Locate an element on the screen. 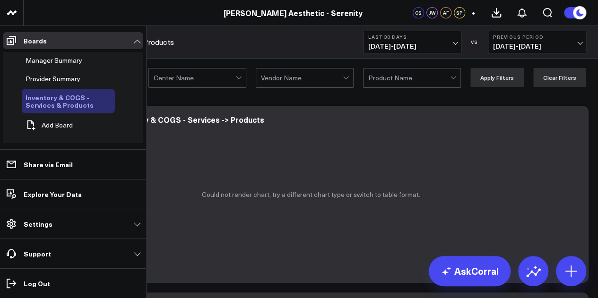 The image size is (598, 298). a: Log Out is located at coordinates (73, 283).